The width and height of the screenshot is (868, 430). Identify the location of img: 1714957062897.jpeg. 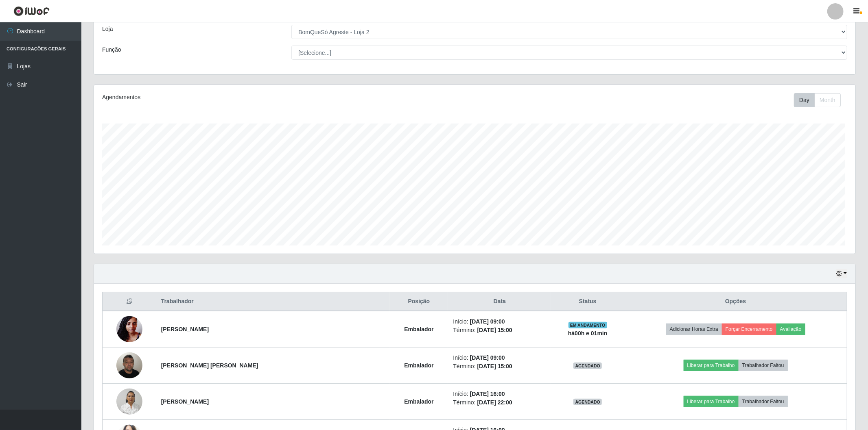
(129, 366).